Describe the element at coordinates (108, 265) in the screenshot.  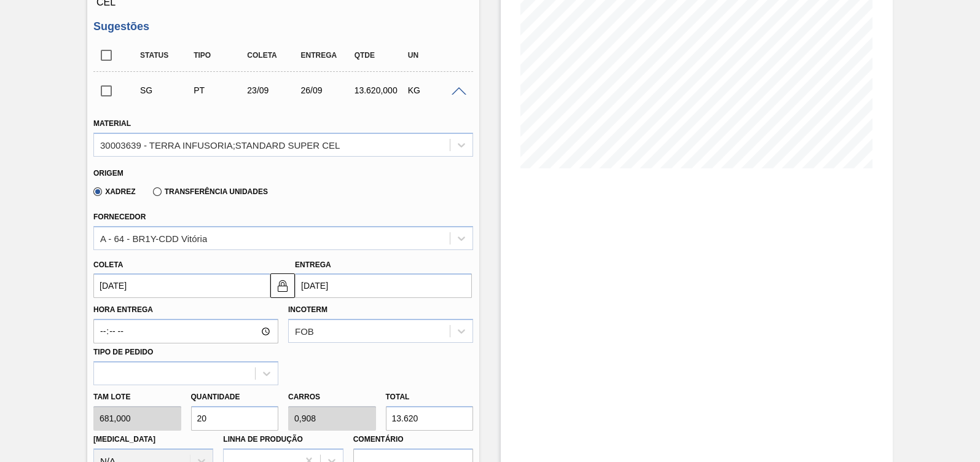
I see `label: Coleta` at that location.